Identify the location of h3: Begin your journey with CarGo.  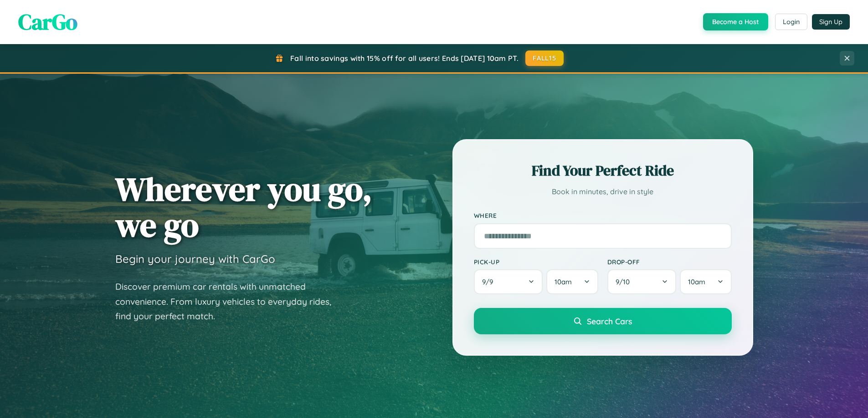
(195, 259).